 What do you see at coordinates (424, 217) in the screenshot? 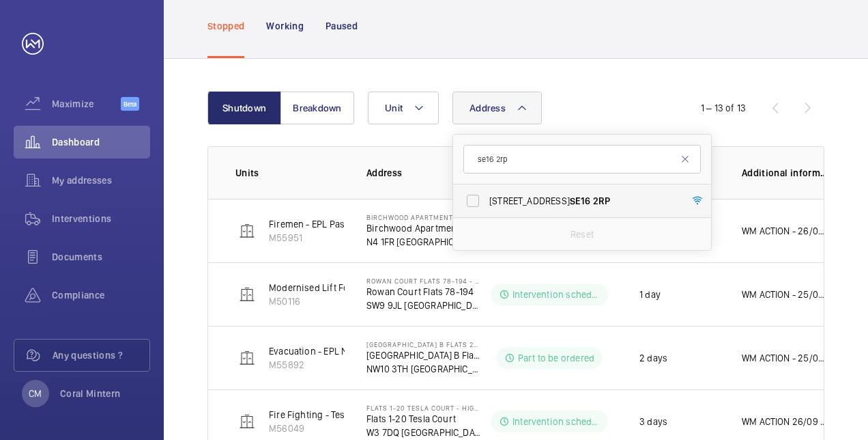
I see `p: Birchwood Apartments - High Risk Building` at bounding box center [424, 217].